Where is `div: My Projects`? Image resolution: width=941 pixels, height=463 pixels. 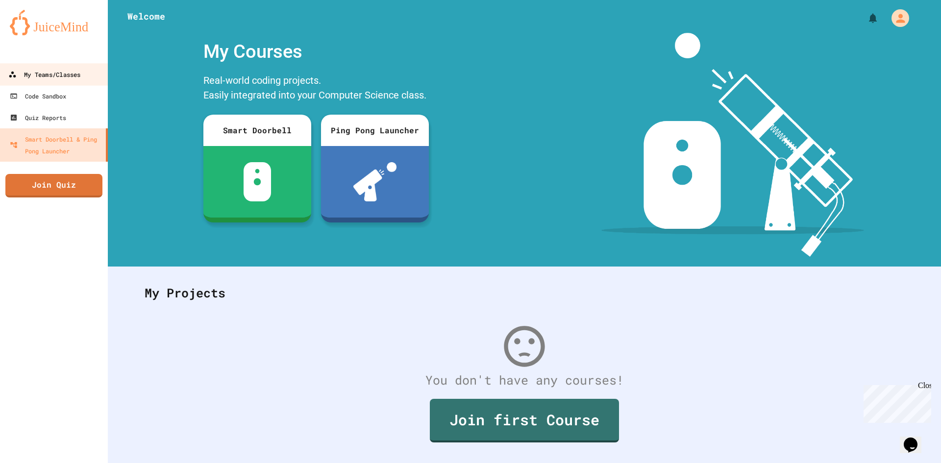
div: My Projects is located at coordinates (524, 293).